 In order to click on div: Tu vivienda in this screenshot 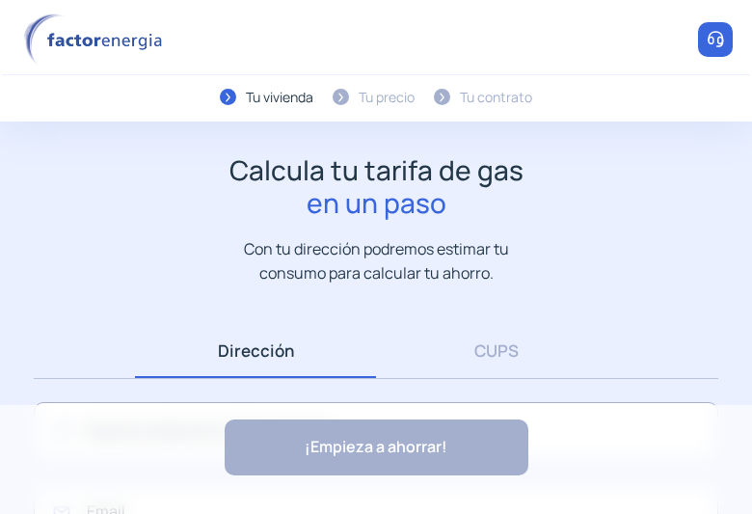, I will do `click(279, 97)`.